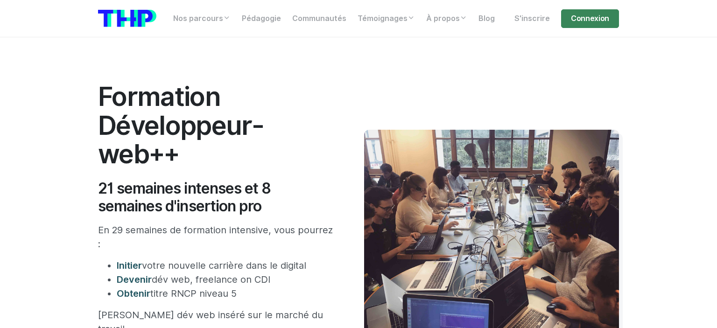  What do you see at coordinates (226, 266) in the screenshot?
I see `li: votre nouvelle carrière dans le digital` at bounding box center [226, 266].